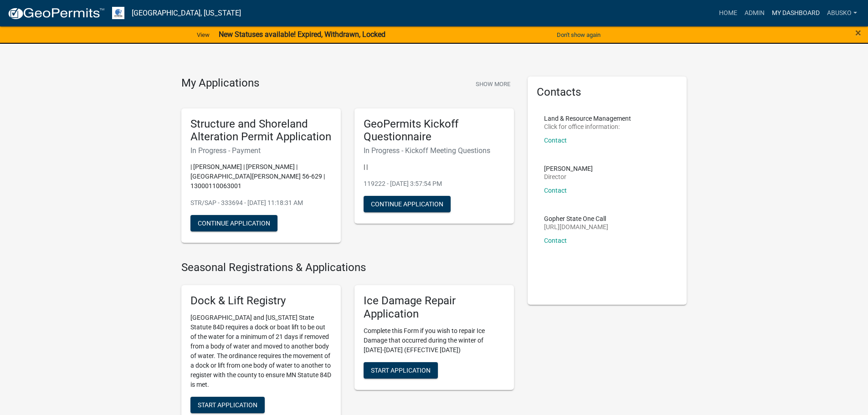 This screenshot has width=868, height=415. I want to click on a: Home, so click(728, 14).